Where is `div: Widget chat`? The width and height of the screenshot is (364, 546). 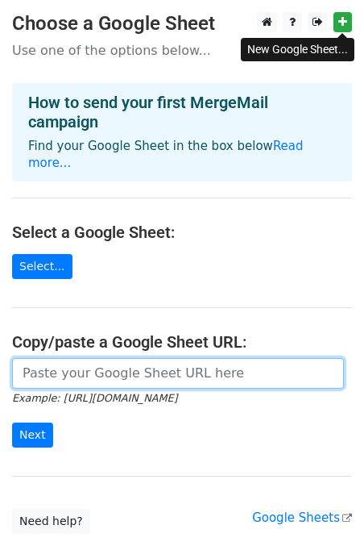
div: Widget chat is located at coordinates (324, 507).